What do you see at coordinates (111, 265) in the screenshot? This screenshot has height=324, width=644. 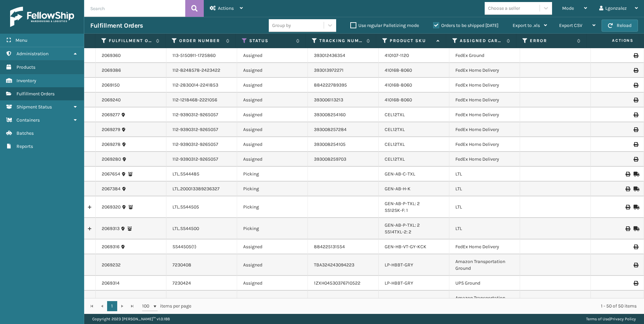 I see `a: 2069232` at bounding box center [111, 265].